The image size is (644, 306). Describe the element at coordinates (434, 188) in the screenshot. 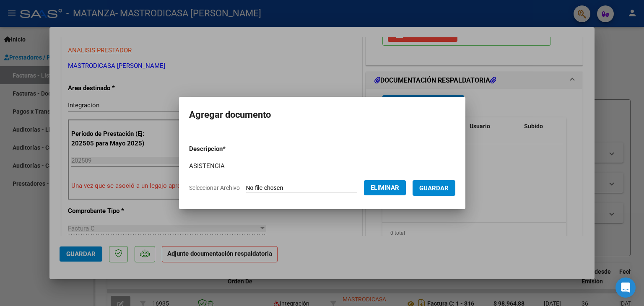

I see `button: Guardar` at that location.